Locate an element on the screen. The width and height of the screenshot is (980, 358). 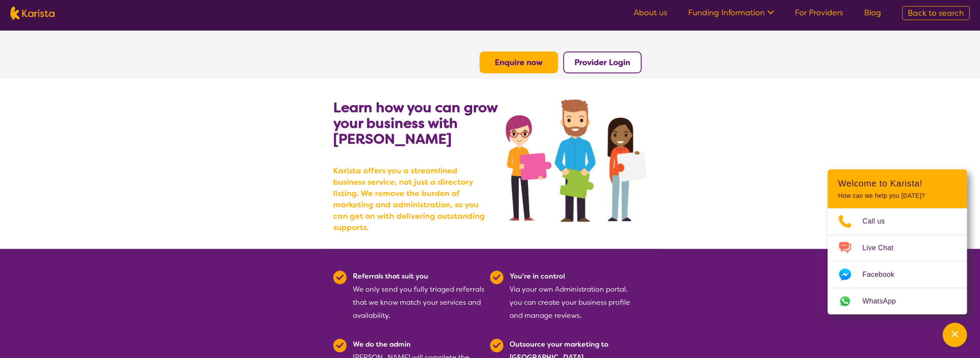
a: Provider Login is located at coordinates (603, 62).